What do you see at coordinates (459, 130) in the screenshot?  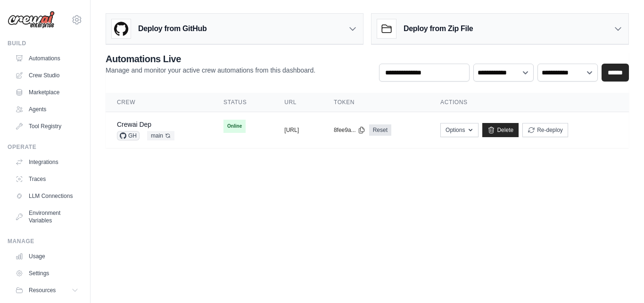 I see `button: Options` at bounding box center [459, 130].